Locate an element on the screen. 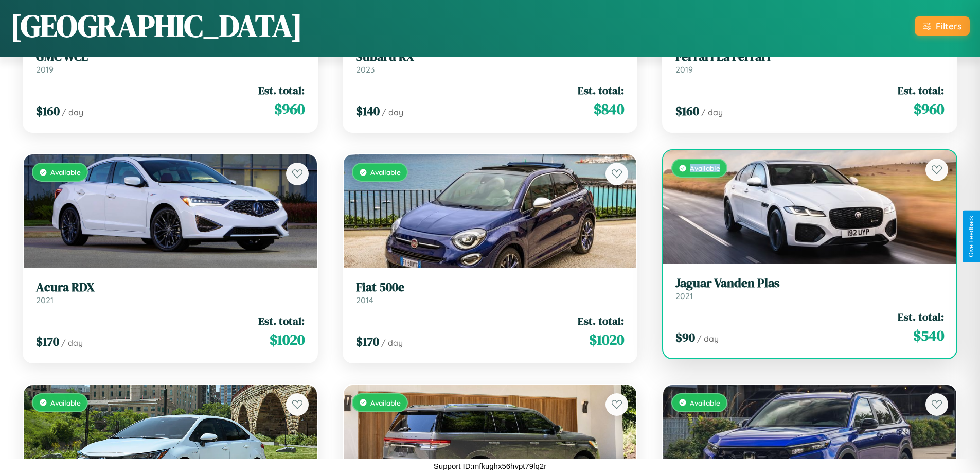  h3: Subaru RX is located at coordinates (490, 57).